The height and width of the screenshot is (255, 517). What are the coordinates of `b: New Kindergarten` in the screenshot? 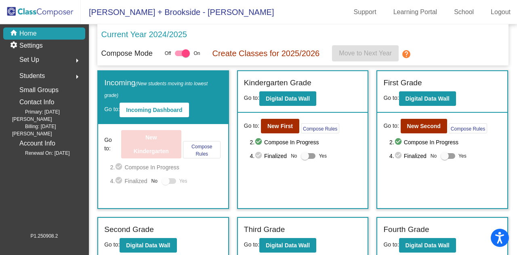 It's located at (151, 144).